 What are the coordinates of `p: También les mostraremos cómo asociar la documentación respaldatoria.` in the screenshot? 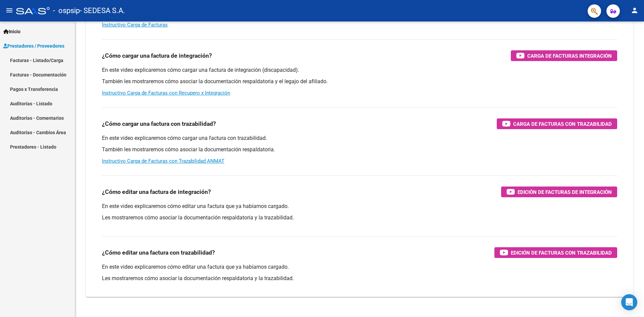 It's located at (359, 150).